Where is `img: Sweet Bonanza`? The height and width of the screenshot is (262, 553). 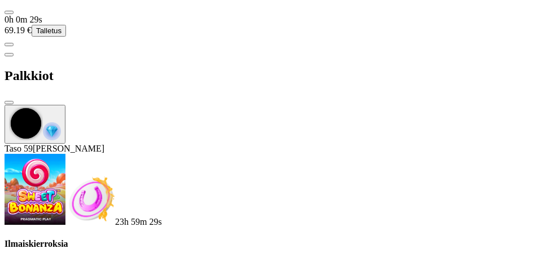 img: Sweet Bonanza is located at coordinates (35, 190).